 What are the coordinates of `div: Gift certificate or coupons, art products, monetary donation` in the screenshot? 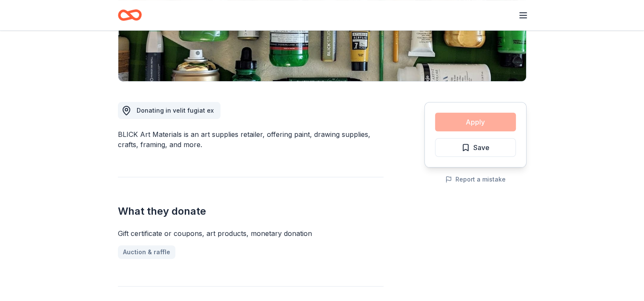 It's located at (251, 233).